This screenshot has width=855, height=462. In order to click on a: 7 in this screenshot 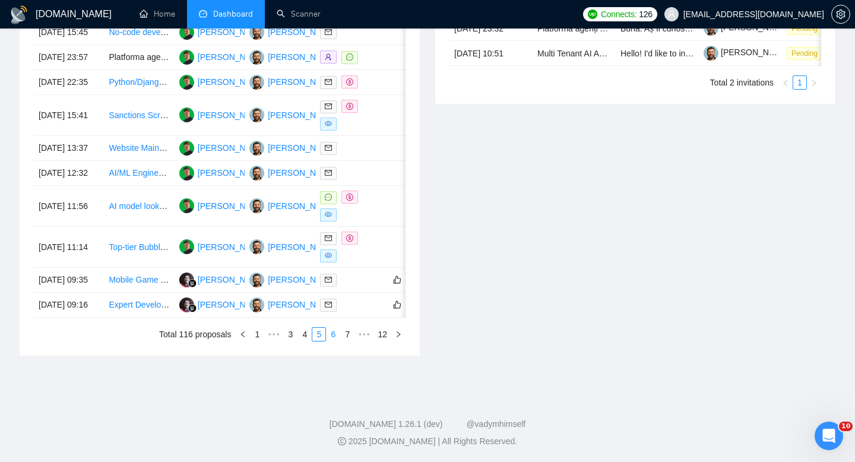, I will do `click(347, 334)`.